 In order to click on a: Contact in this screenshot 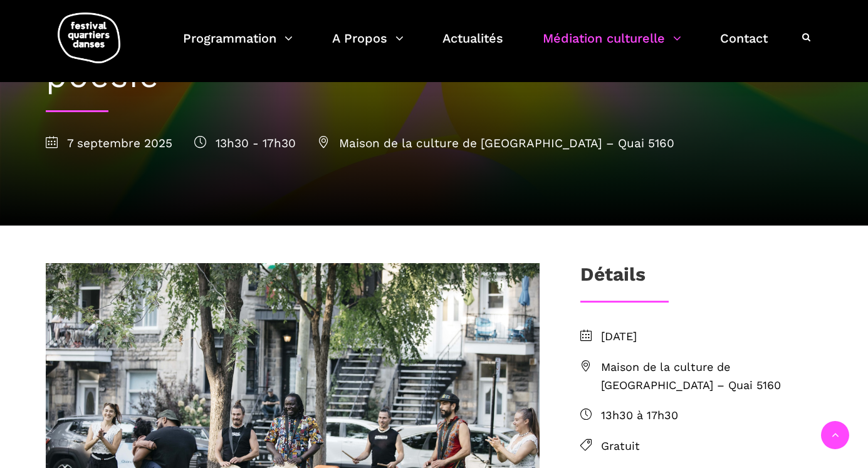, I will do `click(744, 46)`.